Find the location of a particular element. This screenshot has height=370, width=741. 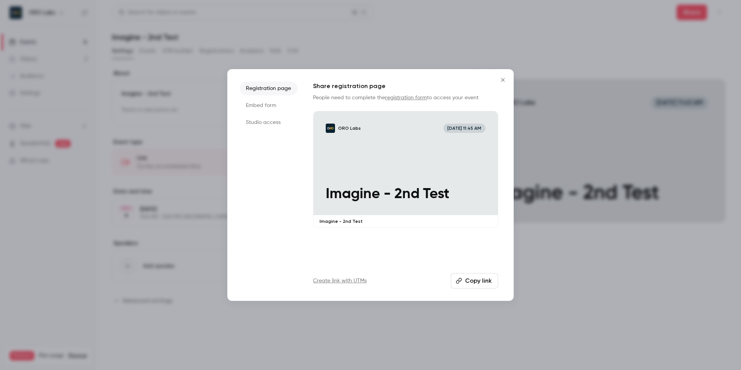

li: Registration page is located at coordinates (269, 88).